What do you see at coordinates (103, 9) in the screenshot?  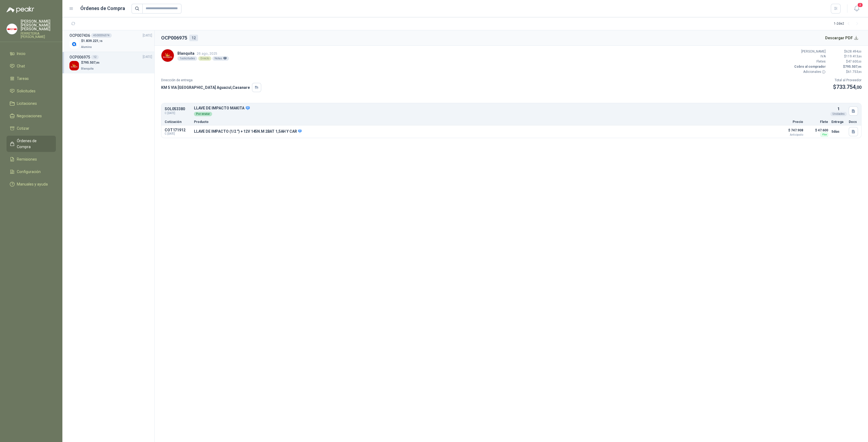 I see `h1: Órdenes de Compra` at bounding box center [103, 9].